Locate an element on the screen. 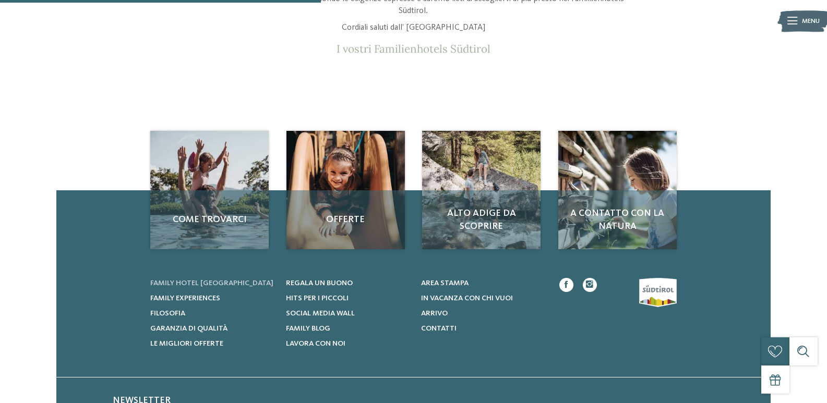  span: Social Media Wall is located at coordinates (320, 313).